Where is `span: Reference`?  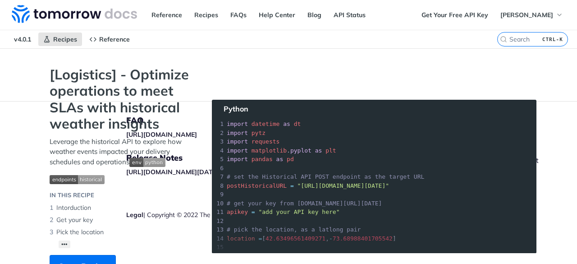
span: Reference is located at coordinates (115, 39).